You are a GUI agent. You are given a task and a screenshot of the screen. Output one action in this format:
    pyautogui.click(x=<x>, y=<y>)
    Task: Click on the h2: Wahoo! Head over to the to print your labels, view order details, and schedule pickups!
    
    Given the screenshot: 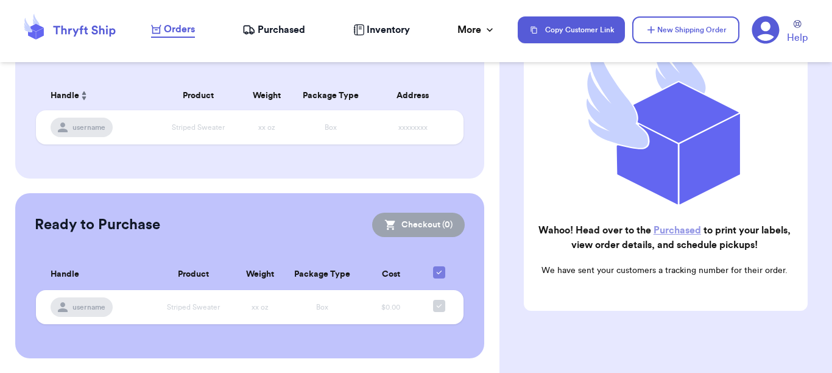 What is the action you would take?
    pyautogui.click(x=665, y=238)
    